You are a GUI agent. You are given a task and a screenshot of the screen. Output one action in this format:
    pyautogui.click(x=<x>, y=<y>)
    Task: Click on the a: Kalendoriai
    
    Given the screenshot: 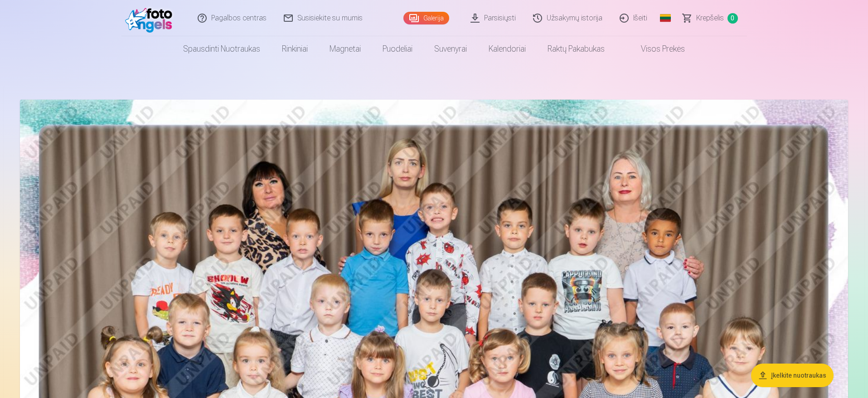 What is the action you would take?
    pyautogui.click(x=507, y=49)
    